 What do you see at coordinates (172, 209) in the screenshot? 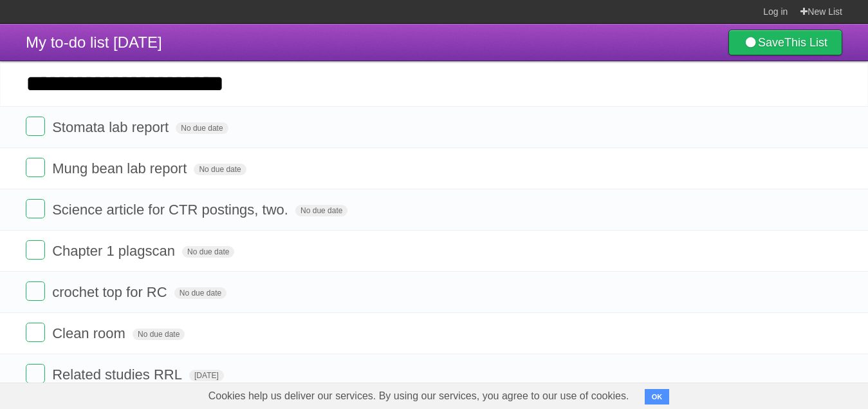
I see `span: Science article for CTR postings, two.` at bounding box center [172, 209].